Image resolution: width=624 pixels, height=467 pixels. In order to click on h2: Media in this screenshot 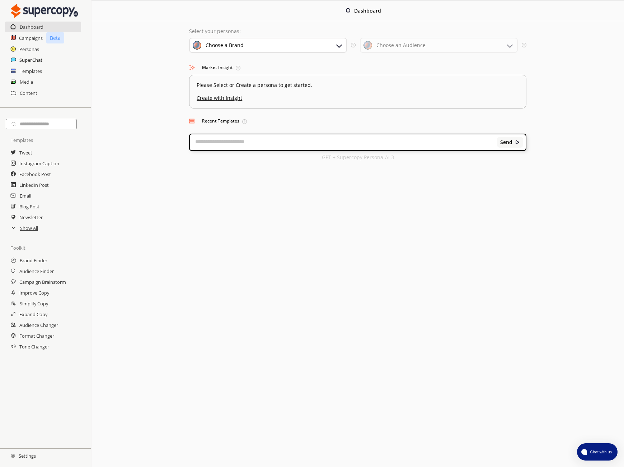, I will do `click(26, 82)`.